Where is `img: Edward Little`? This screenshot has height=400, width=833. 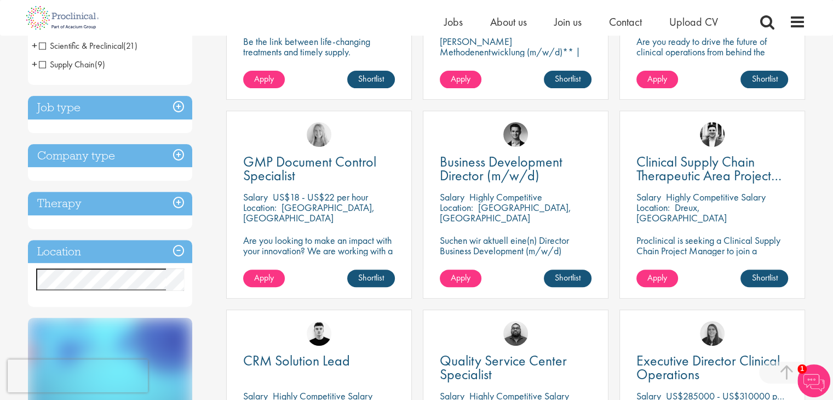 img: Edward Little is located at coordinates (712, 134).